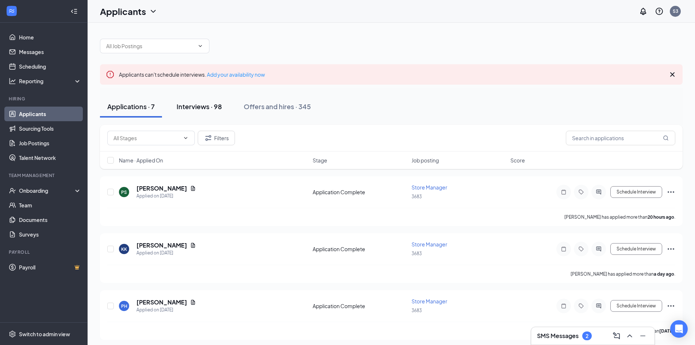 The image size is (695, 345). What do you see at coordinates (124, 192) in the screenshot?
I see `div: PS` at bounding box center [124, 192].